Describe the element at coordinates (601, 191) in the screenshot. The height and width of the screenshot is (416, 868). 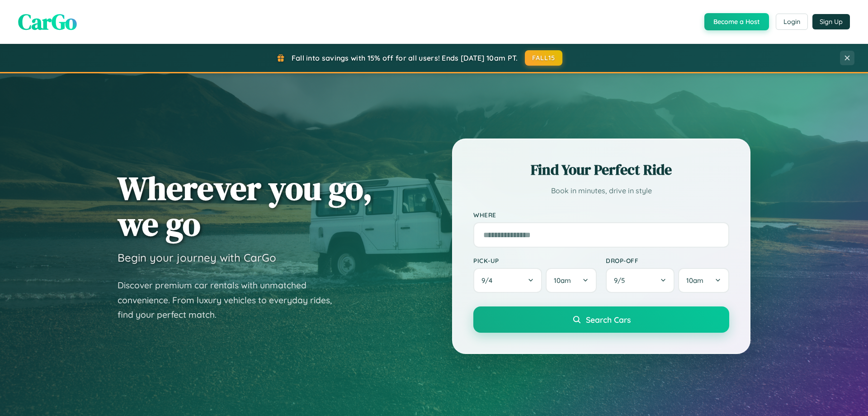
I see `p: Book in minutes, drive in style` at that location.